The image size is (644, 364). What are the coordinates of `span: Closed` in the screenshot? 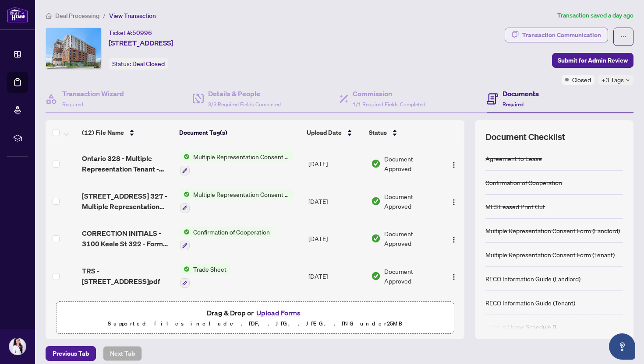 It's located at (581, 80).